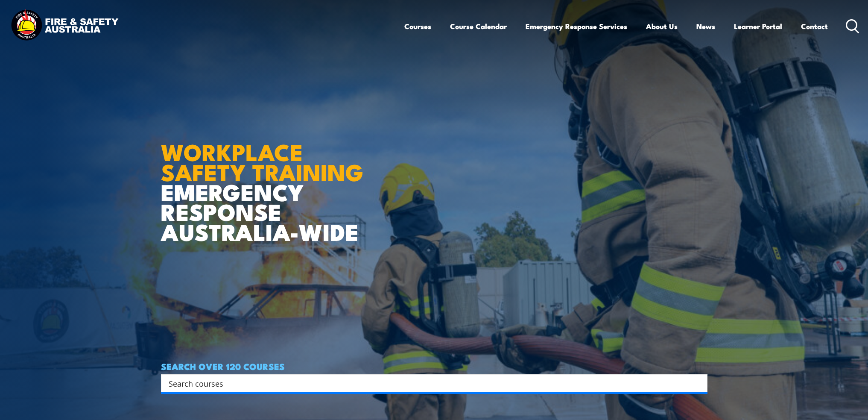 The height and width of the screenshot is (420, 868). I want to click on a: News, so click(706, 26).